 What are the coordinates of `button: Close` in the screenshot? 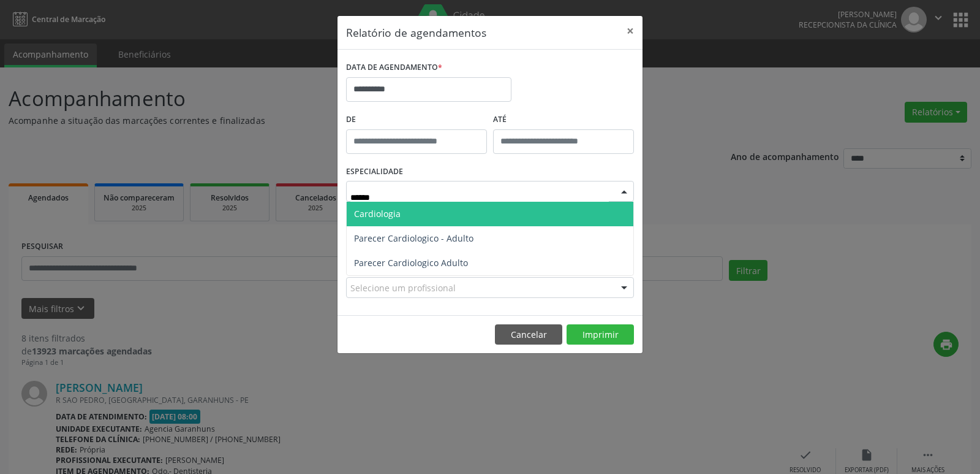 It's located at (631, 31).